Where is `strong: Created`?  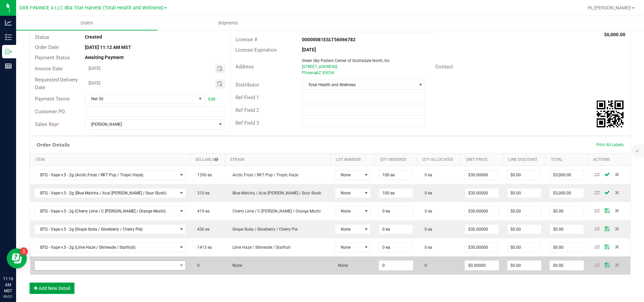 strong: Created is located at coordinates (93, 37).